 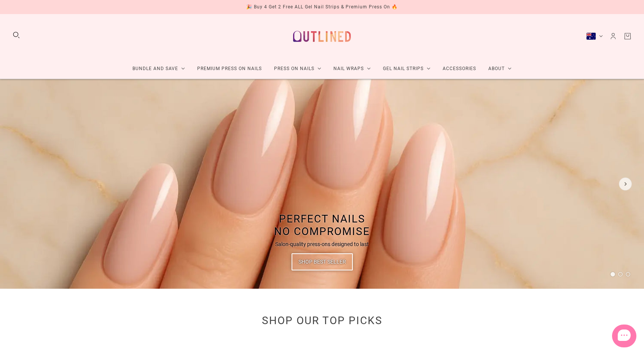 What do you see at coordinates (322, 36) in the screenshot?
I see `a: Outlined` at bounding box center [322, 36].